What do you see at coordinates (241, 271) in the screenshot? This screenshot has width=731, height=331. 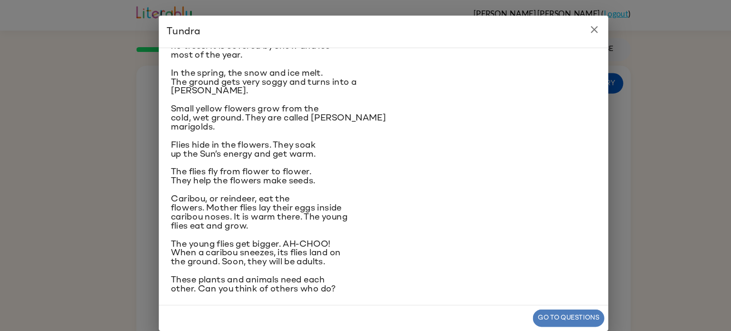 I see `span: These plants and animals need each other. Can you think of others who do?` at bounding box center [241, 271].